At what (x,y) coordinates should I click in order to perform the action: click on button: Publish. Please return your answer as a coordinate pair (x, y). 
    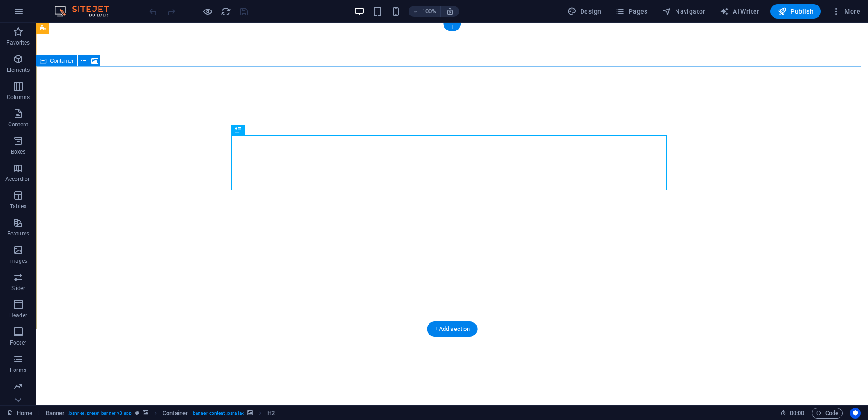
    Looking at the image, I should click on (795, 11).